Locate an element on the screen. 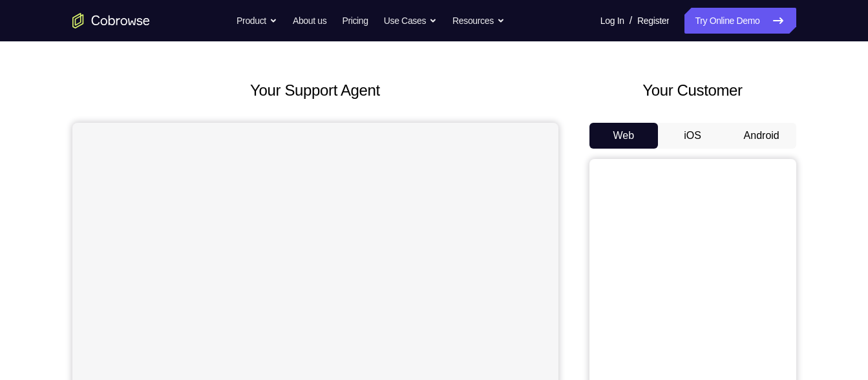 This screenshot has width=868, height=380. button: Web is located at coordinates (624, 136).